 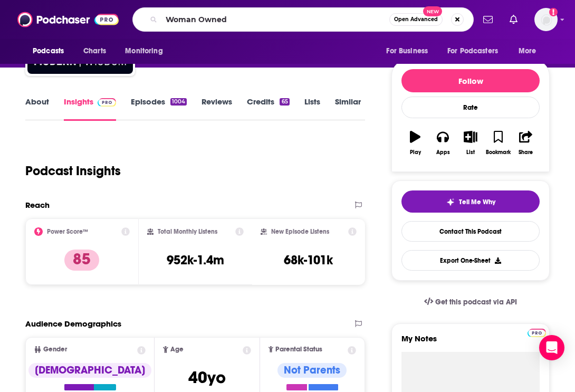 I want to click on h2: Reach, so click(x=37, y=205).